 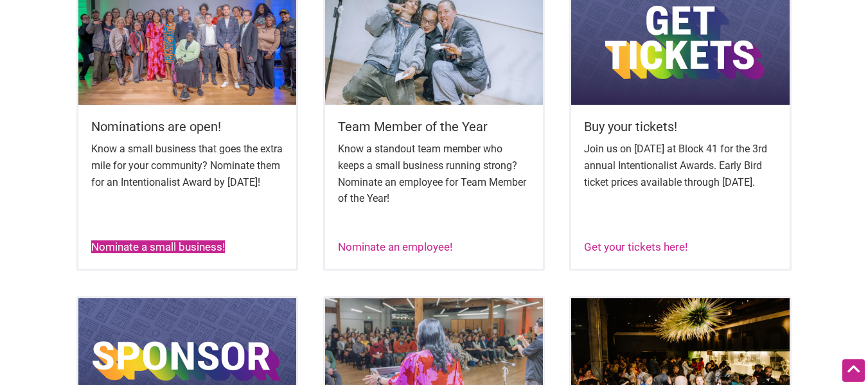 I want to click on div: Scroll Back to Top, so click(x=853, y=370).